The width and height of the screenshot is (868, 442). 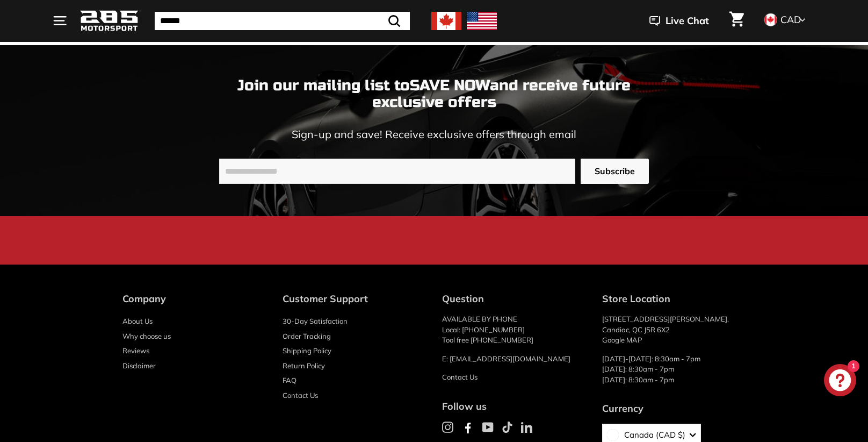 What do you see at coordinates (514, 298) in the screenshot?
I see `div: Question` at bounding box center [514, 298].